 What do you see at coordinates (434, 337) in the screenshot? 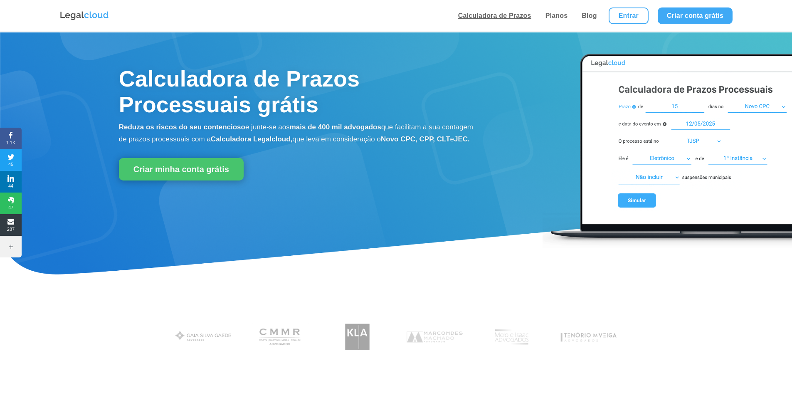
I see `img: Marcondes Machado Advogados utilizam a Legalcloud` at bounding box center [434, 337].